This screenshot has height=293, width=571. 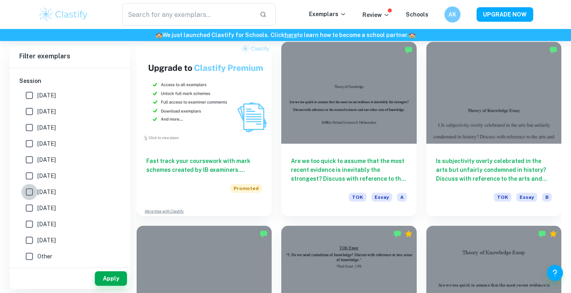 I want to click on button: Apply, so click(x=111, y=278).